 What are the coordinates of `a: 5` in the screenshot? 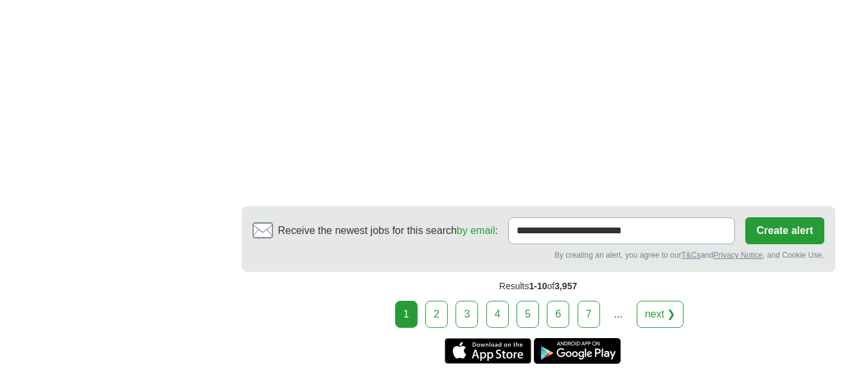 It's located at (528, 315).